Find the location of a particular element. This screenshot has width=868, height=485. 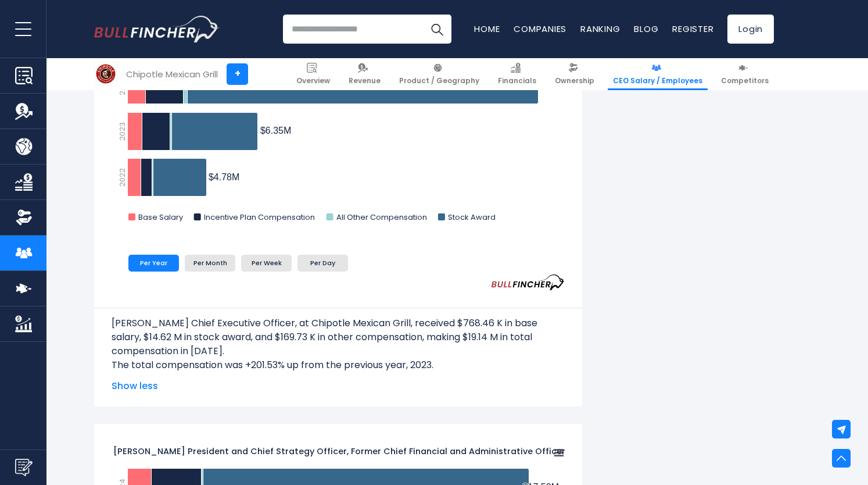

span: Show less is located at coordinates (338, 386).